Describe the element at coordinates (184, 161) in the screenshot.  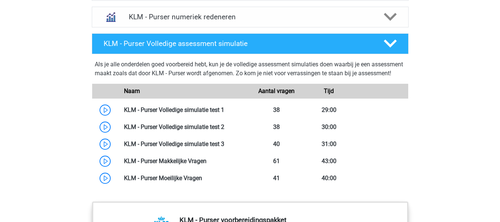
I see `div: KLM - Purser Makkelijke Vragen` at that location.